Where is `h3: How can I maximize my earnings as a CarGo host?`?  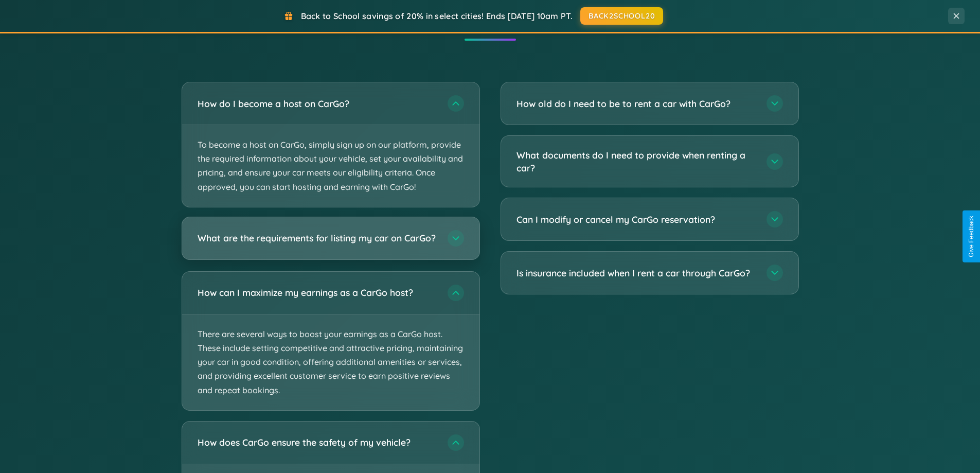
h3: How can I maximize my earnings as a CarGo host? is located at coordinates (317, 292).